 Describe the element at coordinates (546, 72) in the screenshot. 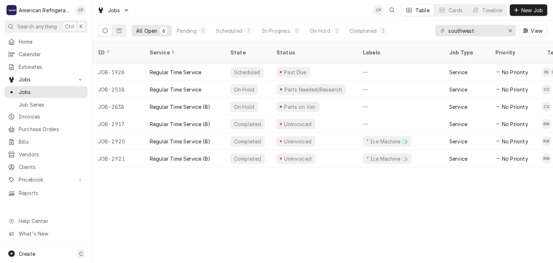

I see `div: Brandon Stephens's Avatar` at that location.